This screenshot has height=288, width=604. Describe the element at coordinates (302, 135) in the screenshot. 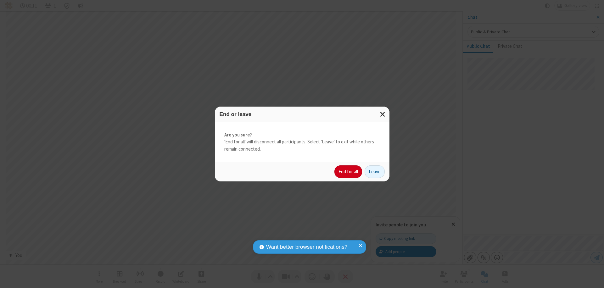

I see `strong: Are you sure?` at that location.